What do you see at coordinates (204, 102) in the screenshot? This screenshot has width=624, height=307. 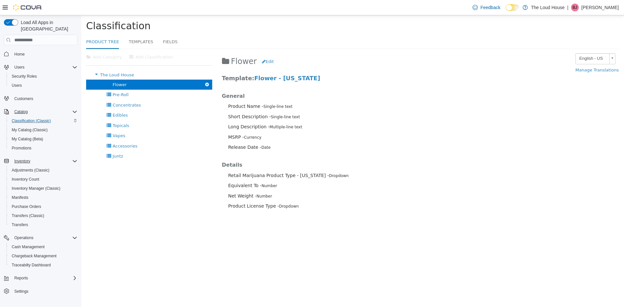 I see `small: Single-line text` at bounding box center [204, 102].